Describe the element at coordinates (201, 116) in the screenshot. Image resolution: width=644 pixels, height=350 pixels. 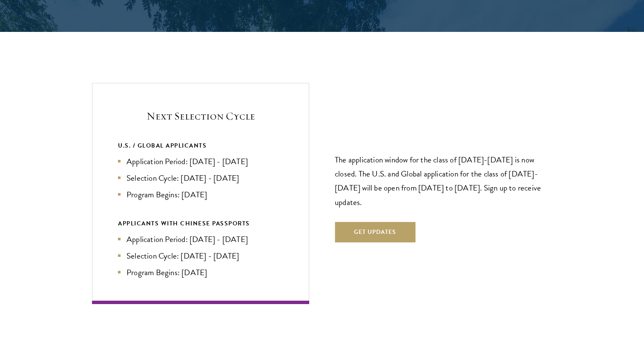
I see `h5: Next Selection Cycle` at that location.